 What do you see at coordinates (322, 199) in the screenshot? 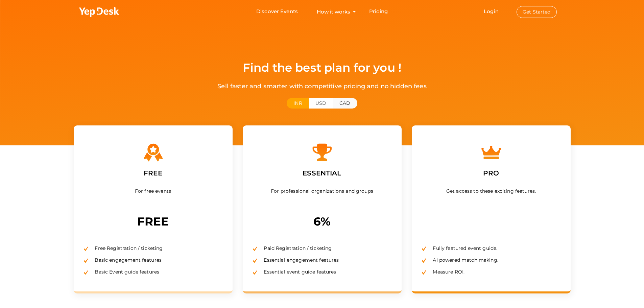
I see `div: For professional organizations and groups` at bounding box center [322, 199].